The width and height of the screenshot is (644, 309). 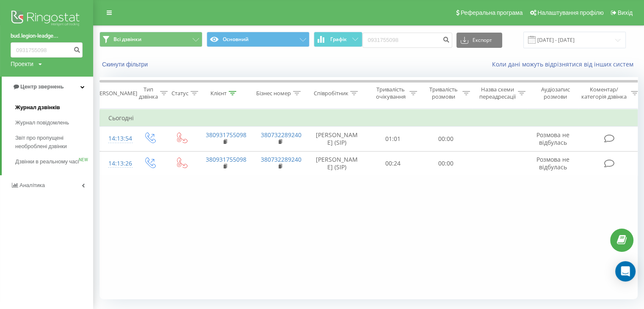 I want to click on a: Звіт про пропущені необроблені дзвінки, so click(x=54, y=143).